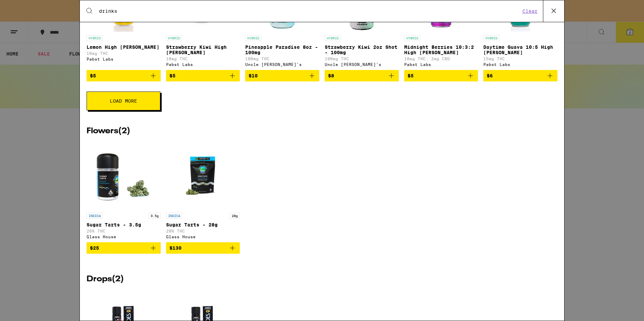 The height and width of the screenshot is (321, 644). Describe the element at coordinates (441, 59) in the screenshot. I see `p: 10mg THC: 2mg CBD` at that location.